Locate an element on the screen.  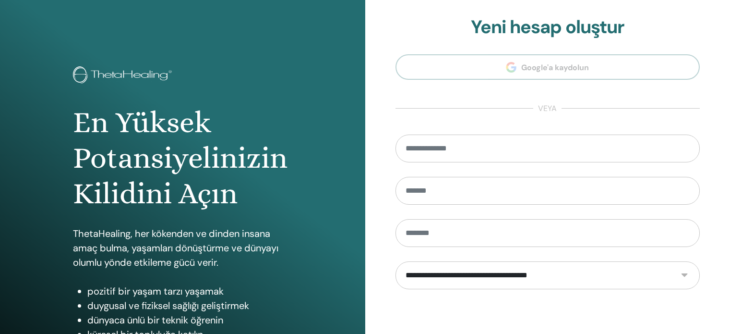
li: pozitif bir yaşam tarzı yaşamak is located at coordinates (190, 291).